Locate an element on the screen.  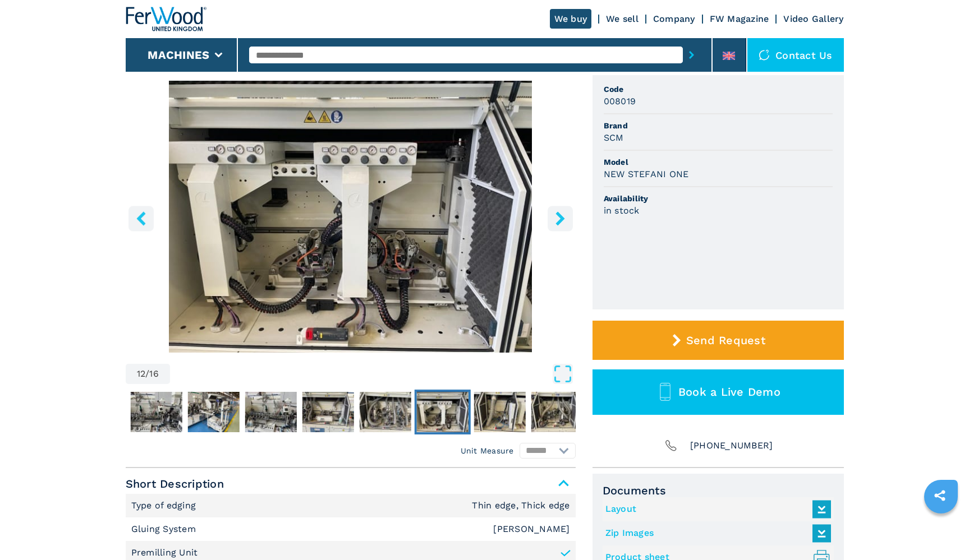
a: Video Gallery is located at coordinates (813, 19).